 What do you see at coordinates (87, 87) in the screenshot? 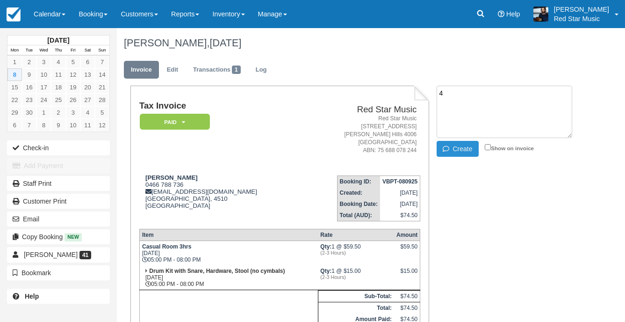
I see `a: 20` at bounding box center [87, 87].